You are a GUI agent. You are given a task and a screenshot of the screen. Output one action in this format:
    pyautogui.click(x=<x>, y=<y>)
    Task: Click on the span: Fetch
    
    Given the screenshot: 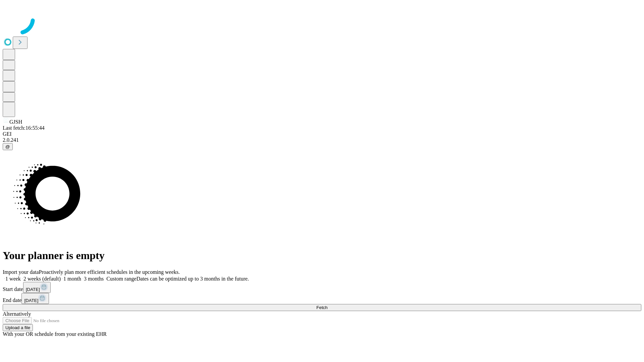 What is the action you would take?
    pyautogui.click(x=322, y=308)
    